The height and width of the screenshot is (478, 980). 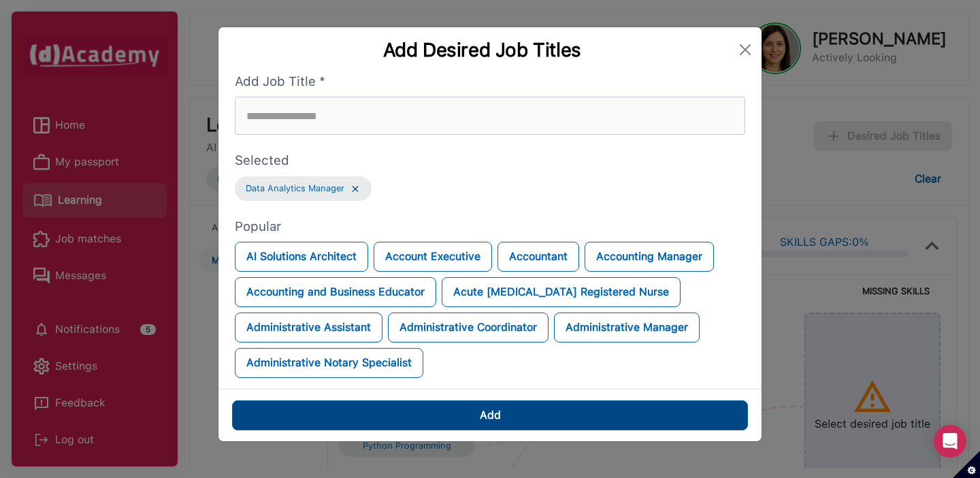 I want to click on label: Selected, so click(x=490, y=161).